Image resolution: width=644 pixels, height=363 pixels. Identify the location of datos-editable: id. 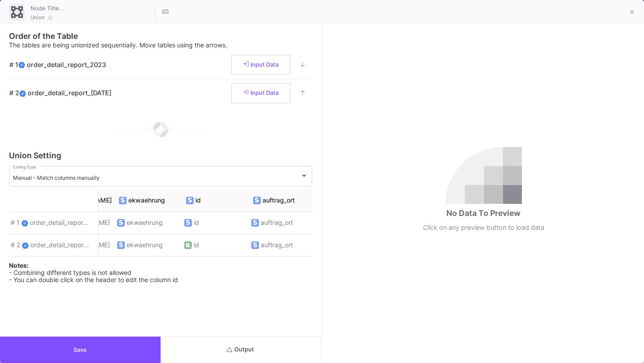
(198, 201).